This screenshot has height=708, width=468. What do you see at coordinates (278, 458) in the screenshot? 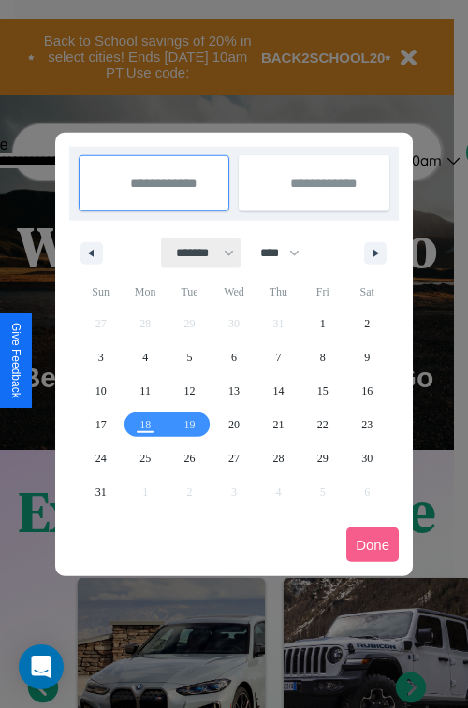
I see `span: 28` at bounding box center [278, 458].